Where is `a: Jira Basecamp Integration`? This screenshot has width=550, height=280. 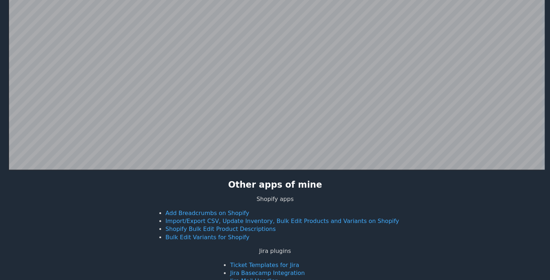
a: Jira Basecamp Integration is located at coordinates (267, 273).